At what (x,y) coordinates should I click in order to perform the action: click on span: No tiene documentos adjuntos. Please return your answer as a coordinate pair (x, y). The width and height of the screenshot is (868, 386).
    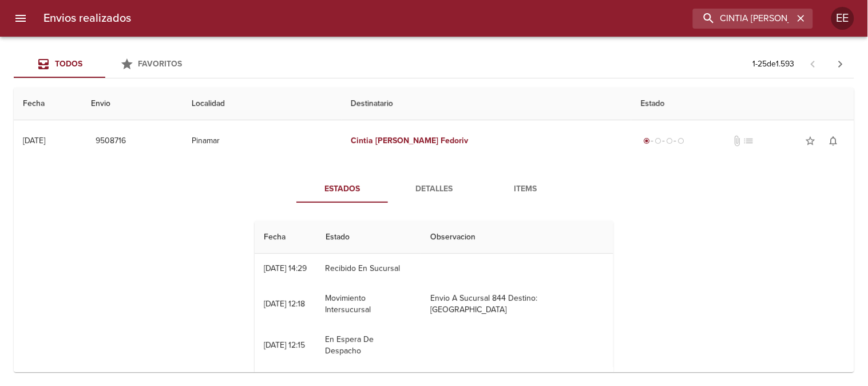
    Looking at the image, I should click on (738, 141).